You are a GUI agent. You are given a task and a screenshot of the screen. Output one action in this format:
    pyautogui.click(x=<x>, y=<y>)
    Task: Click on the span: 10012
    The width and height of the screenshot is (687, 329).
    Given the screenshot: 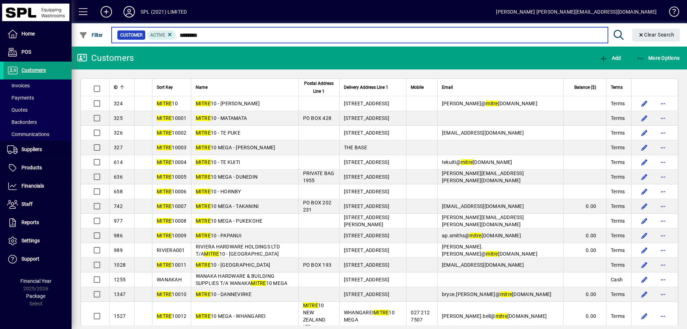 What is the action you would take?
    pyautogui.click(x=172, y=316)
    